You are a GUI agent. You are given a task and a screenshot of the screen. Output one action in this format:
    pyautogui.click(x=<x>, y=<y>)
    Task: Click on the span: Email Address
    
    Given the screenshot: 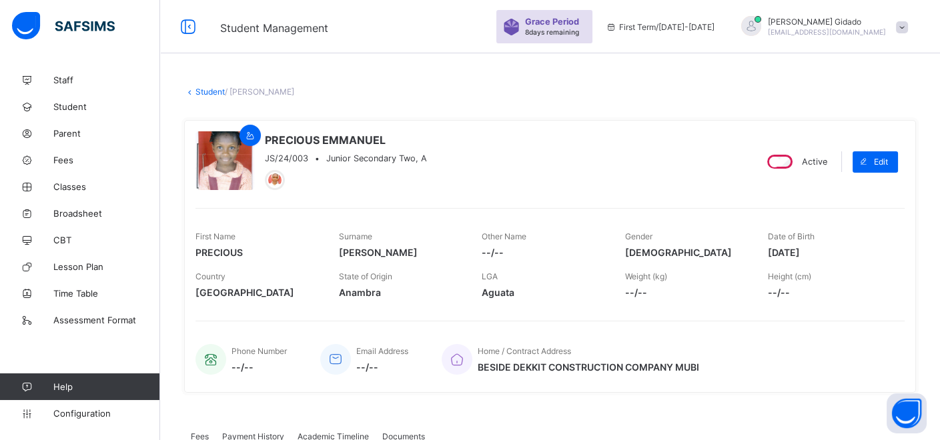 What is the action you would take?
    pyautogui.click(x=382, y=351)
    